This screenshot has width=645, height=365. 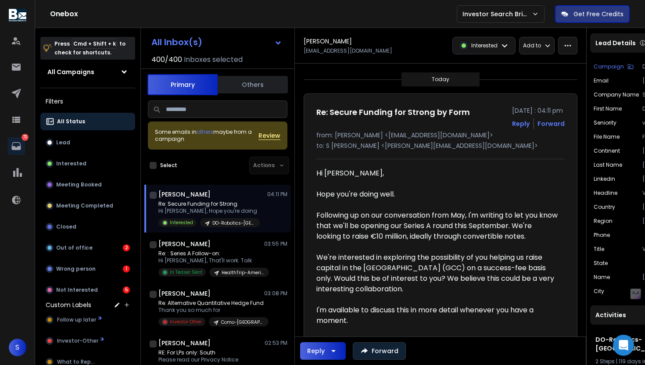 I want to click on p: Investor Search Brillwood, so click(x=497, y=14).